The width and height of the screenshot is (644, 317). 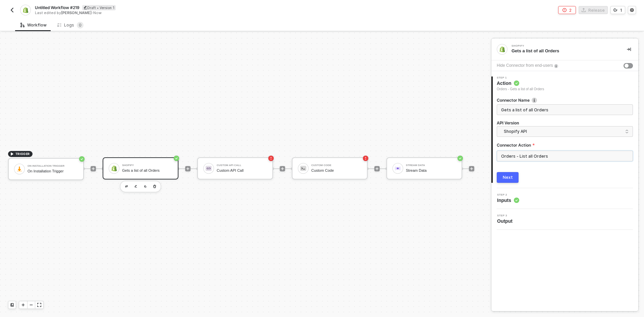 What do you see at coordinates (33, 25) in the screenshot?
I see `div: Workflow` at bounding box center [33, 25].